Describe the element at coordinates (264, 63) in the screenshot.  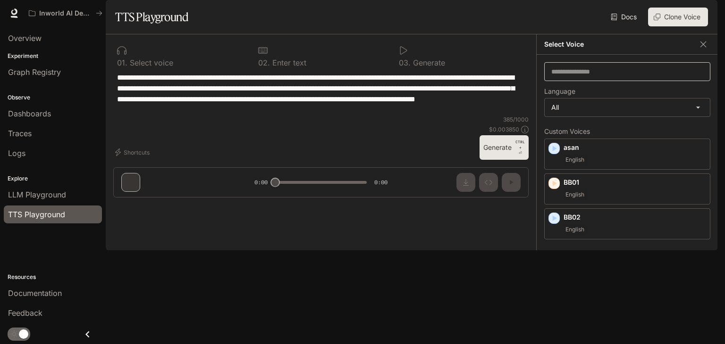
I see `p: 0 2 .` at that location.